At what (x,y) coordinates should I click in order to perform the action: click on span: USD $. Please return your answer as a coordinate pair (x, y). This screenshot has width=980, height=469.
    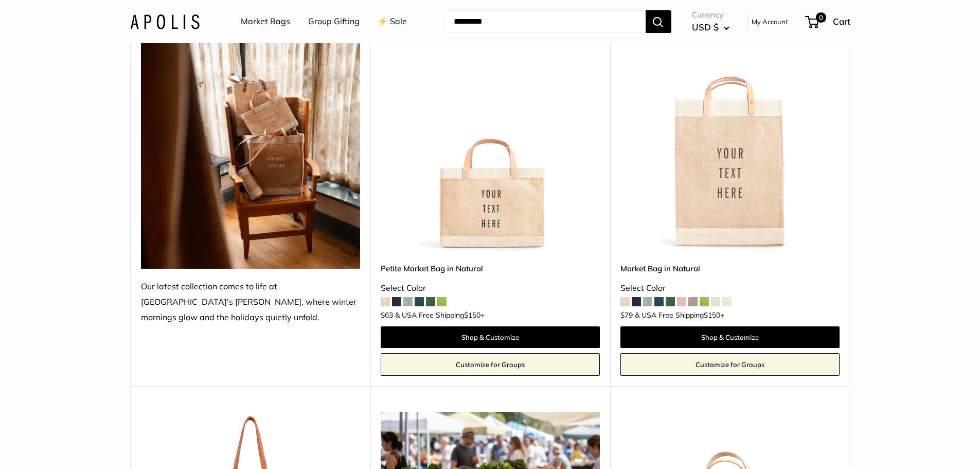
    Looking at the image, I should click on (705, 27).